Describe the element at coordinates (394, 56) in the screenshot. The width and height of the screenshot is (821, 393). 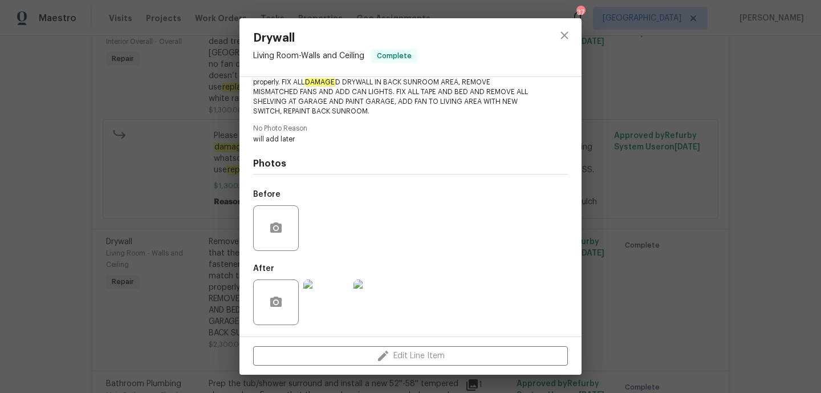
I see `span: Complete` at that location.